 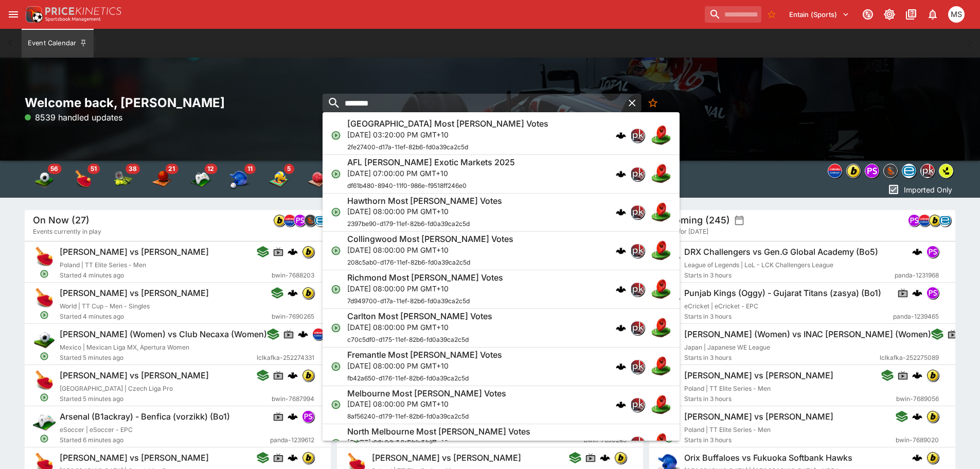 What do you see at coordinates (67, 232) in the screenshot?
I see `span: Events currently in play` at bounding box center [67, 232].